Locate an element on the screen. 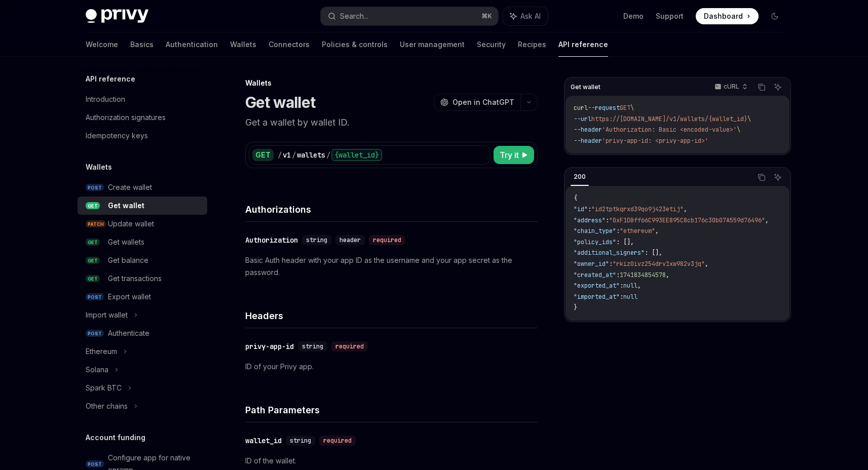 The width and height of the screenshot is (868, 470). div: Solana is located at coordinates (97, 370).